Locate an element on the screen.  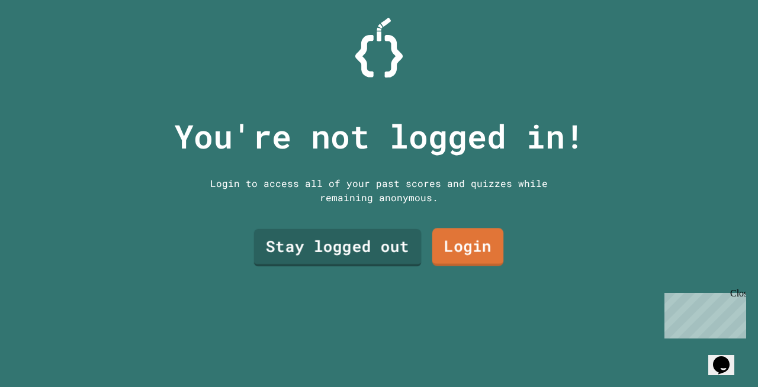
div: Login to access all of your past scores and quizzes while remaining anonymous. is located at coordinates (379, 191).